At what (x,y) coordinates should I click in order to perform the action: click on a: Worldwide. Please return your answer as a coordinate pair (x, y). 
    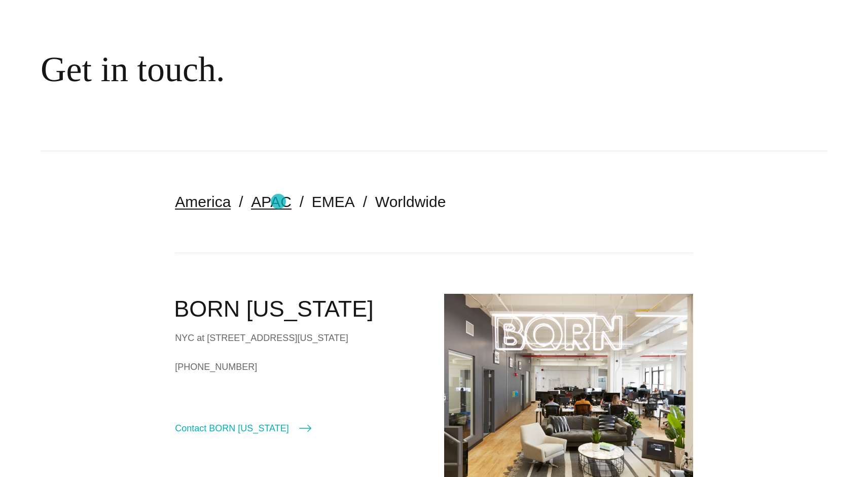
    Looking at the image, I should click on (410, 202).